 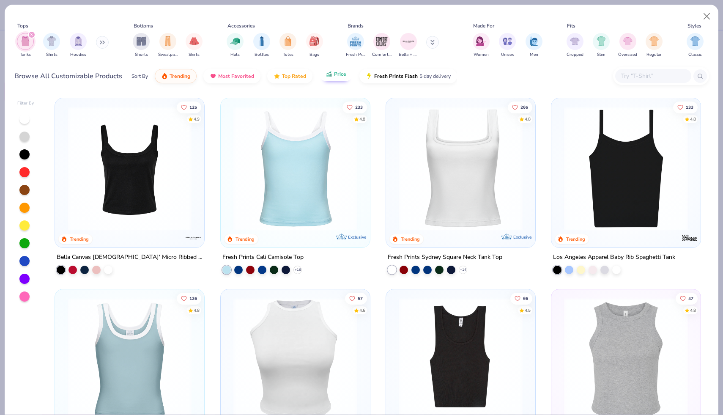 What do you see at coordinates (129, 168) in the screenshot?
I see `img: 8af284bf-0d00-45ea-9003-ce4b9a3194ad` at bounding box center [129, 168].